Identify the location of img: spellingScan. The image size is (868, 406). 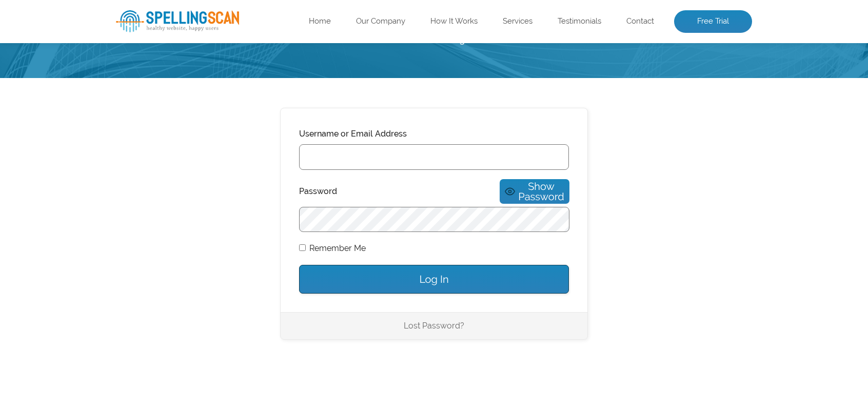
(178, 21).